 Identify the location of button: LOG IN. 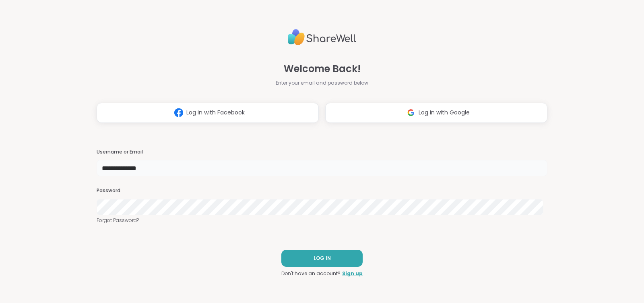
(322, 258).